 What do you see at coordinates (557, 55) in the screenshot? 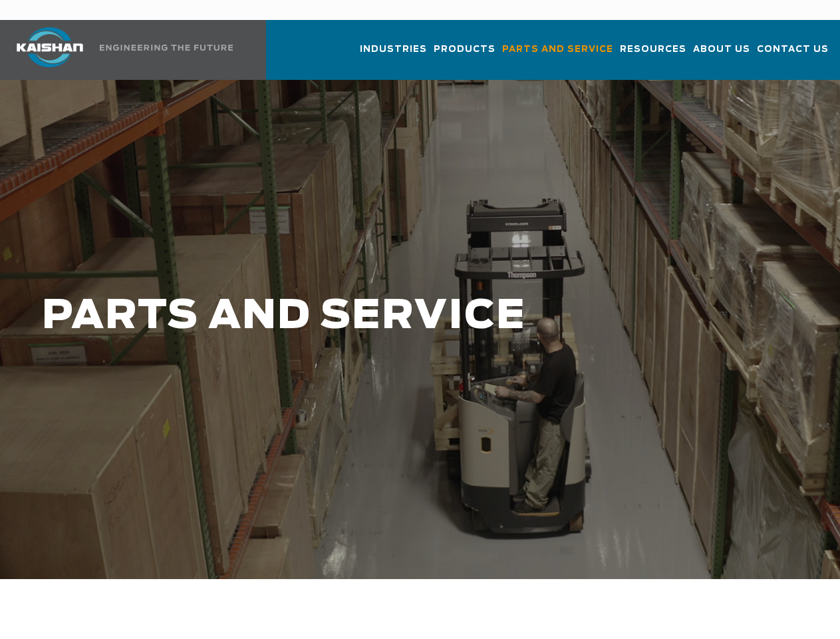
I see `a: Parts and Service` at bounding box center [557, 55].